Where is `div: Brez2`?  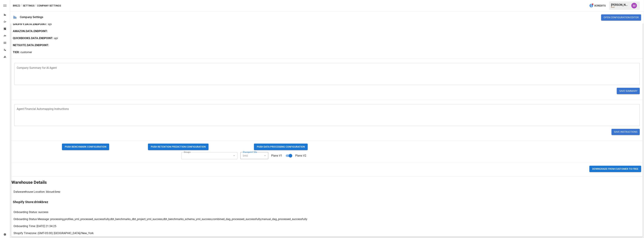 div: Brez2 is located at coordinates (620, 7).